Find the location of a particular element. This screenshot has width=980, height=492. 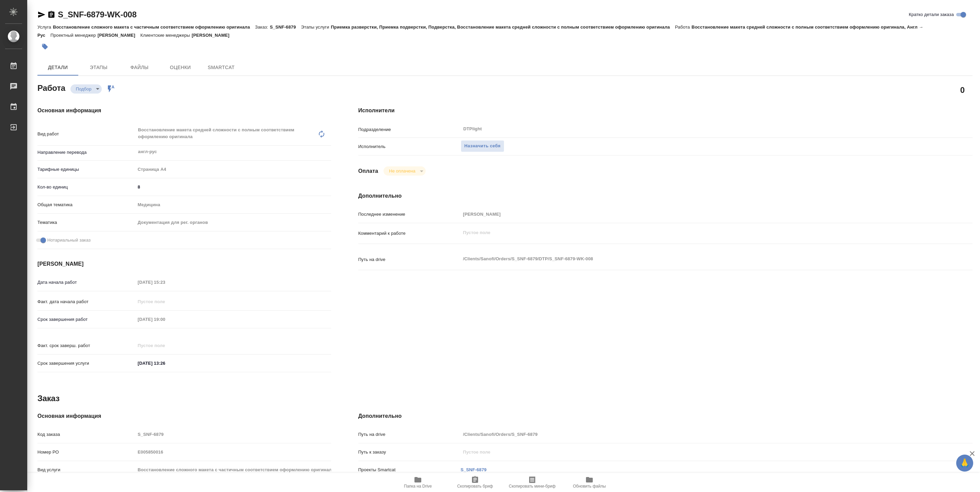

p: Последнее изменение is located at coordinates (410, 214).